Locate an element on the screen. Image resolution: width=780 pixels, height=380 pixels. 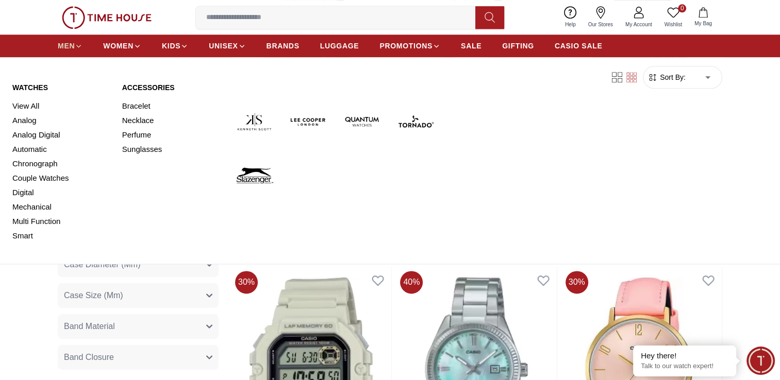
a: Multi Function is located at coordinates (61, 222).